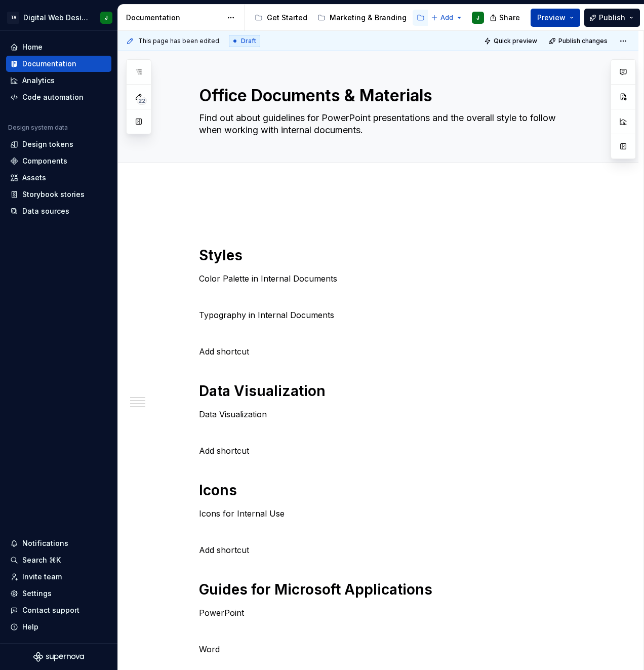 The width and height of the screenshot is (644, 670). What do you see at coordinates (59, 610) in the screenshot?
I see `button: Contact support` at bounding box center [59, 610].